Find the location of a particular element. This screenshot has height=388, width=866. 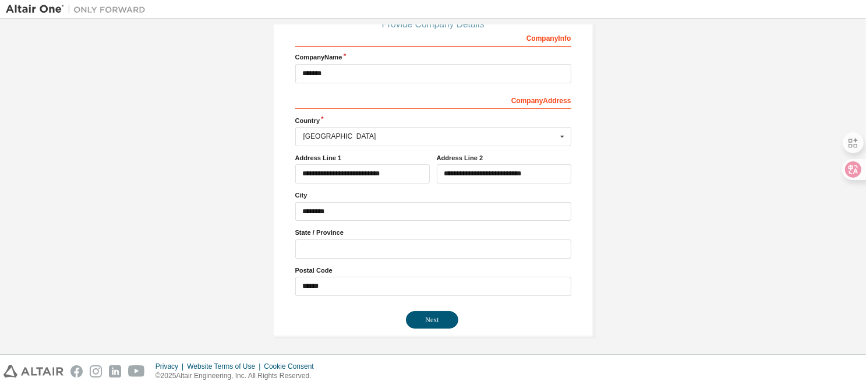

img: Altair One is located at coordinates (79, 9).